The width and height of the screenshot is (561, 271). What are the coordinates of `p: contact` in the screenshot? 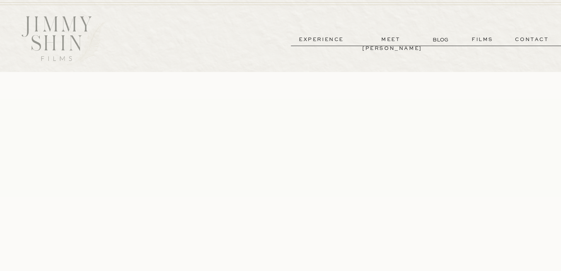 It's located at (532, 39).